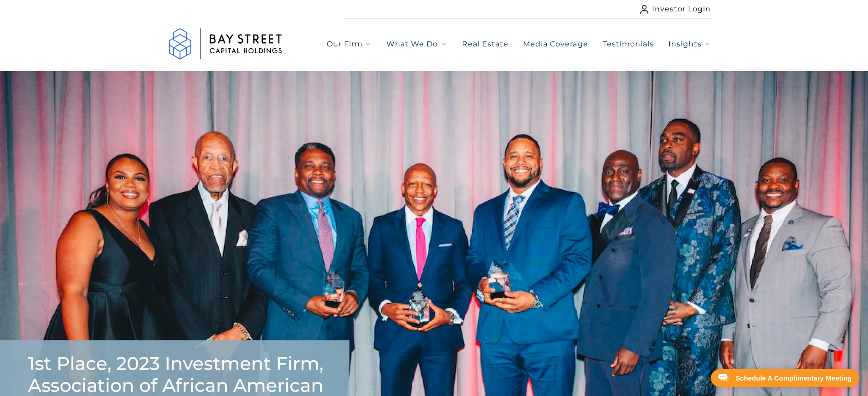 This screenshot has width=868, height=396. What do you see at coordinates (555, 44) in the screenshot?
I see `a: Media Coverage` at bounding box center [555, 44].